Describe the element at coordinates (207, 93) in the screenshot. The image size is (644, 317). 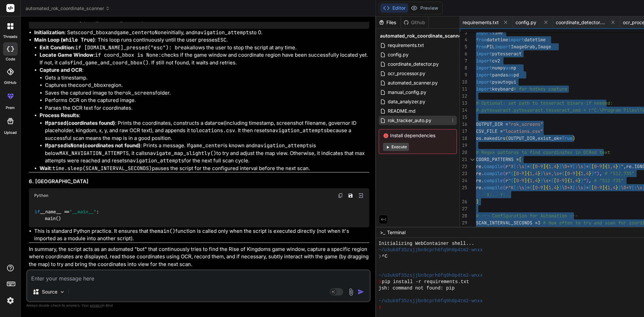
I see `li: Saves the captured image to the folder.` at that location.